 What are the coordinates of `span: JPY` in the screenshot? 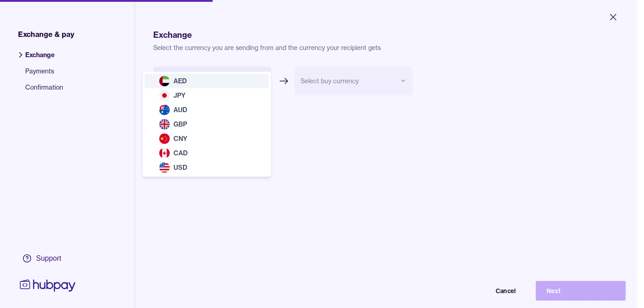 It's located at (179, 95).